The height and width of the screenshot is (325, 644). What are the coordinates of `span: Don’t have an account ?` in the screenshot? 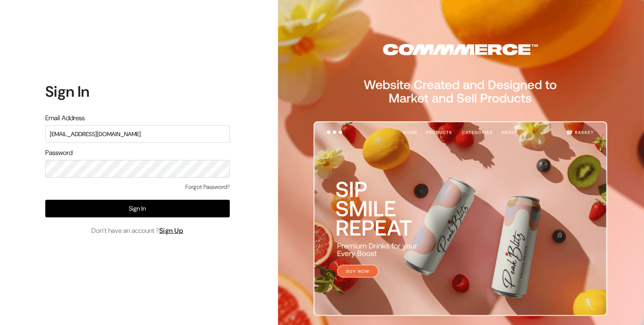 It's located at (137, 231).